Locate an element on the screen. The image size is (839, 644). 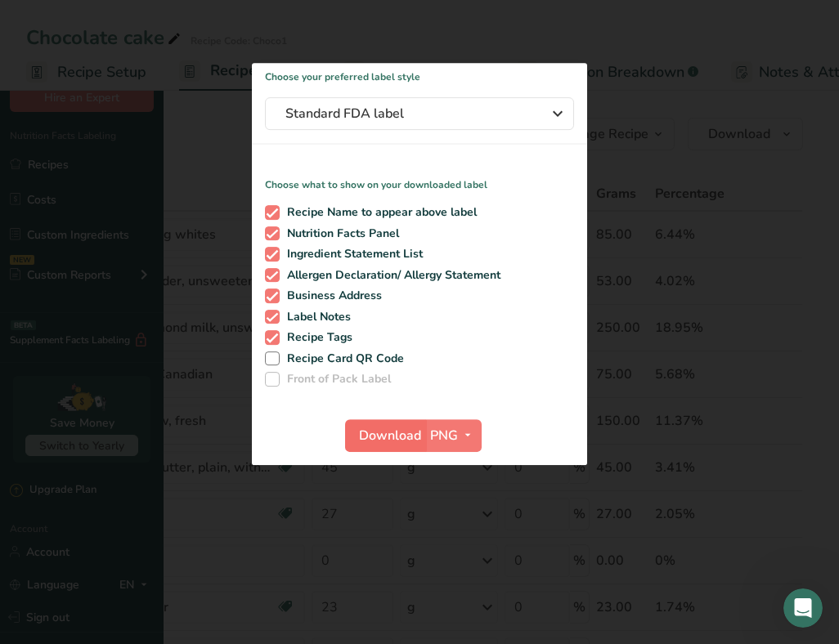
span: Download is located at coordinates (390, 436).